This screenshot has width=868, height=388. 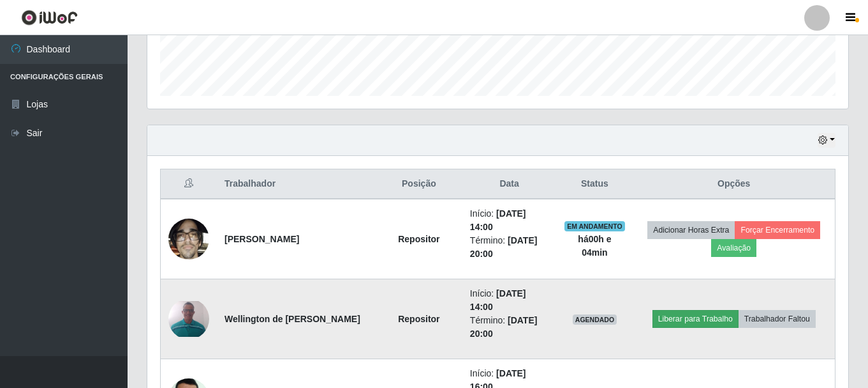 What do you see at coordinates (777, 319) in the screenshot?
I see `button: Trabalhador Faltou` at bounding box center [777, 319].